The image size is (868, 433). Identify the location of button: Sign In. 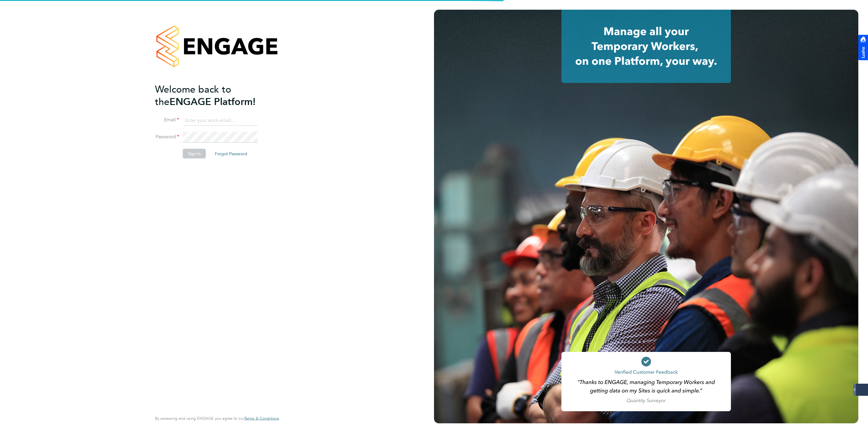
(194, 154).